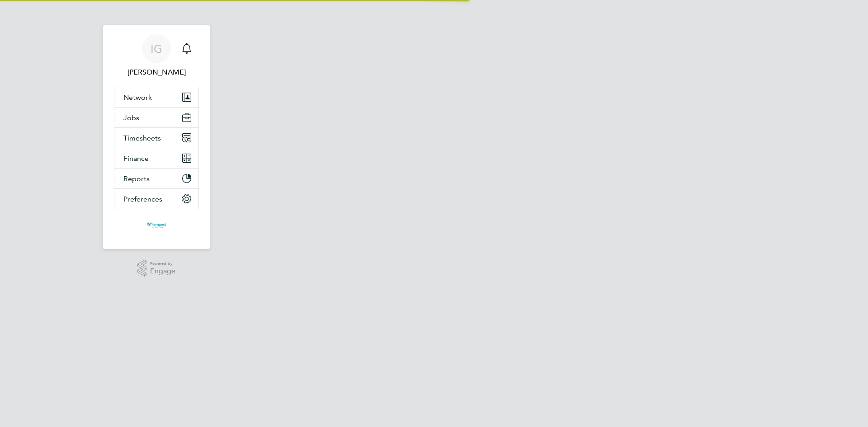 The image size is (868, 427). What do you see at coordinates (137, 178) in the screenshot?
I see `span: Reports` at bounding box center [137, 178].